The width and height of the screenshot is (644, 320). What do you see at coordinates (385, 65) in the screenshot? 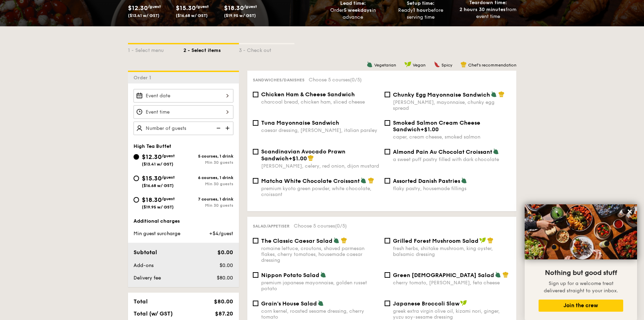
I see `span: Vegetarian` at bounding box center [385, 65].